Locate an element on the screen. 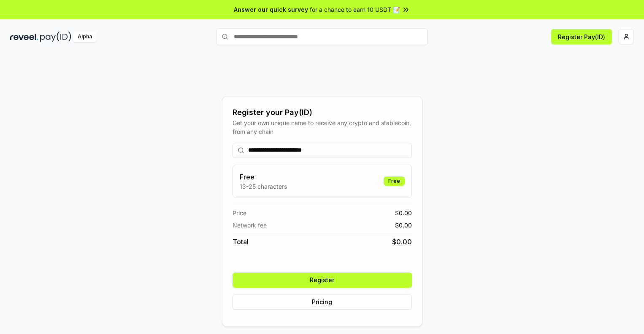  div: Free is located at coordinates (394, 181).